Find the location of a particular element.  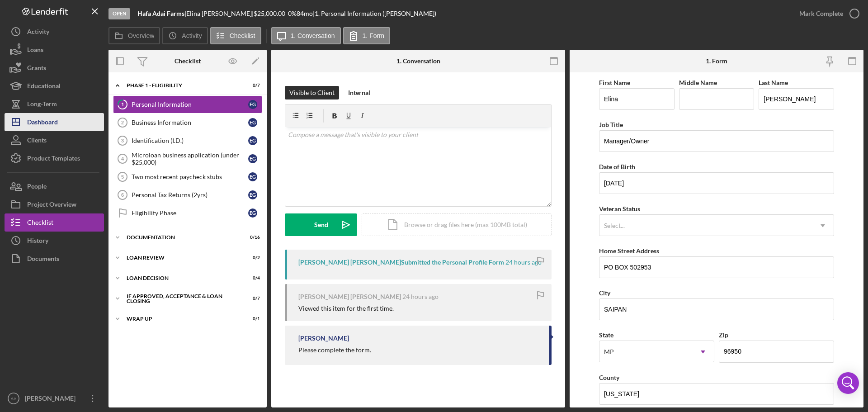

div: Documents is located at coordinates (43, 260).